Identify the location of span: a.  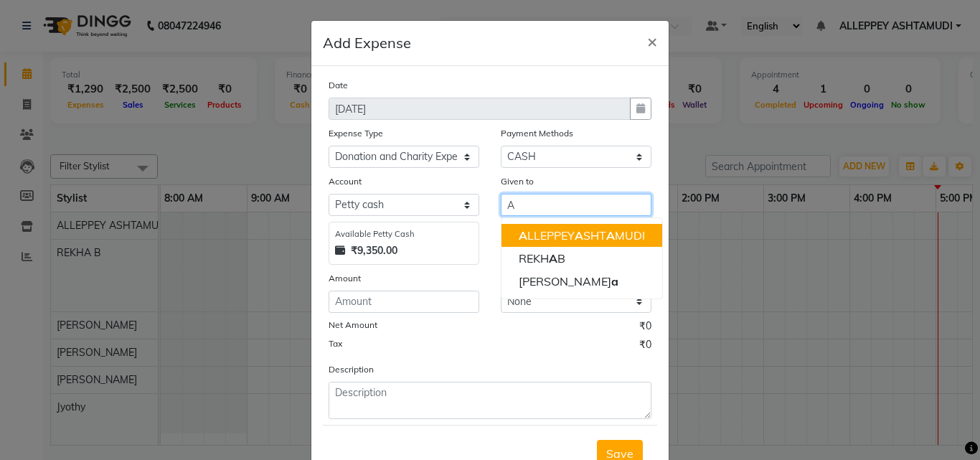
(615, 282).